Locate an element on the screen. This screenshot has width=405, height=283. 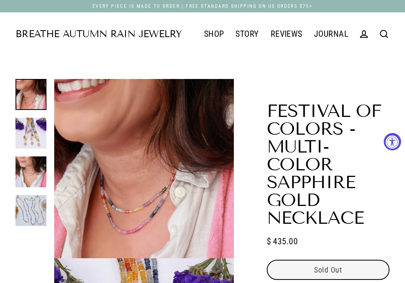
a: Breathe Autumn Rain Jewelry is located at coordinates (98, 34).